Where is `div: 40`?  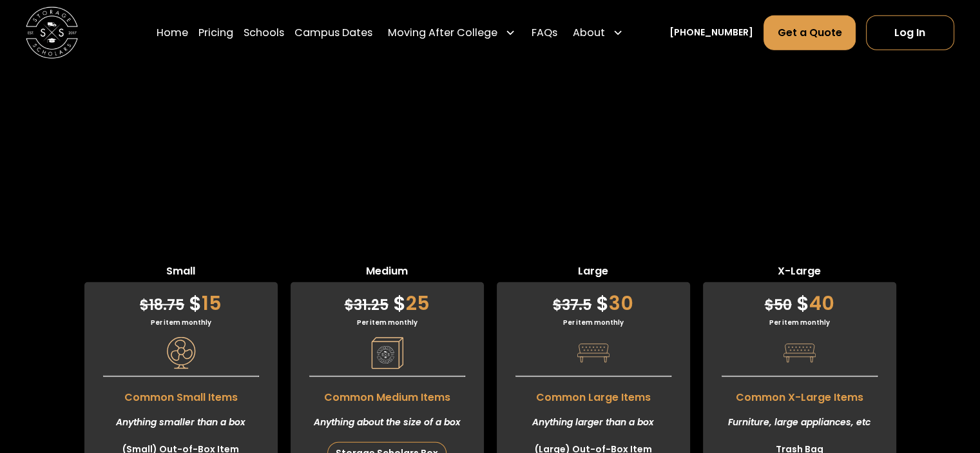
div: 40 is located at coordinates (800, 300).